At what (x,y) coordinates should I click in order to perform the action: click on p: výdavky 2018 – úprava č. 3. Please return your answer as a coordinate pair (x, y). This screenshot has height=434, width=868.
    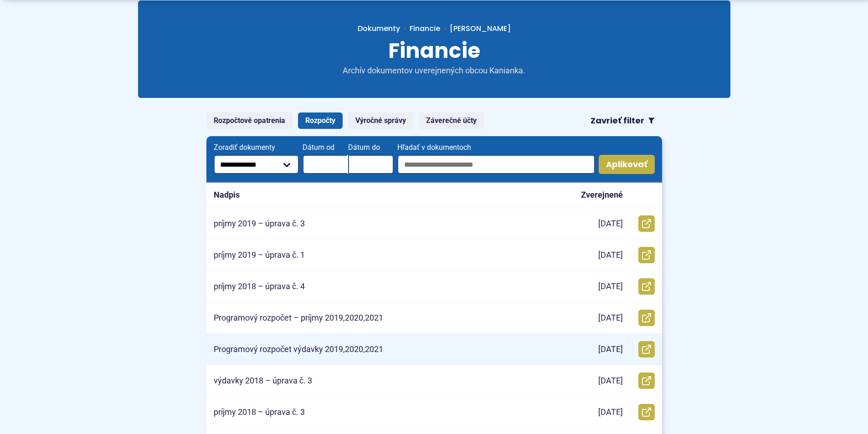
    Looking at the image, I should click on (263, 381).